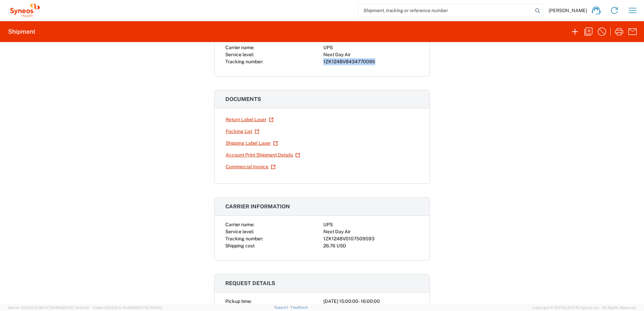  Describe the element at coordinates (263, 155) in the screenshot. I see `a: Account Print Shipment Details` at that location.